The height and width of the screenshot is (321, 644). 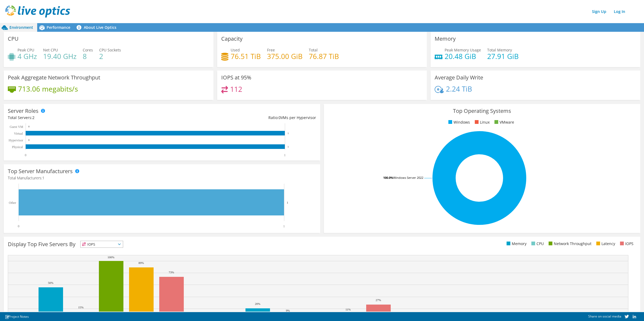 I want to click on text: 9%, so click(x=288, y=310).